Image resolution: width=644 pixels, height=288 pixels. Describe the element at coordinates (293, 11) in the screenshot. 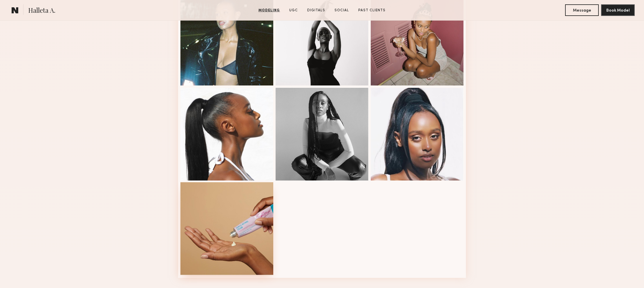

I see `a: UGC` at that location.